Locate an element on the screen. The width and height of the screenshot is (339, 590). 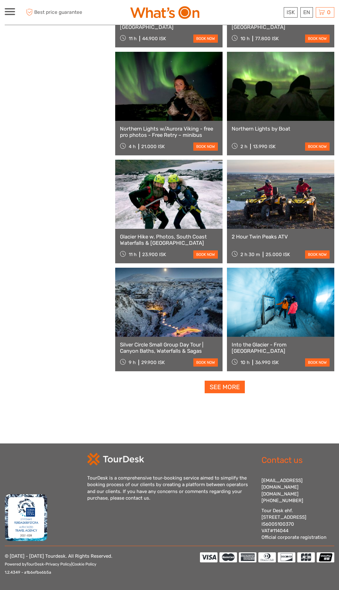
div: TourDesk is a comprehensive tour-booking service aimed to simplify the booking process of our cli... is located at coordinates (169, 488).